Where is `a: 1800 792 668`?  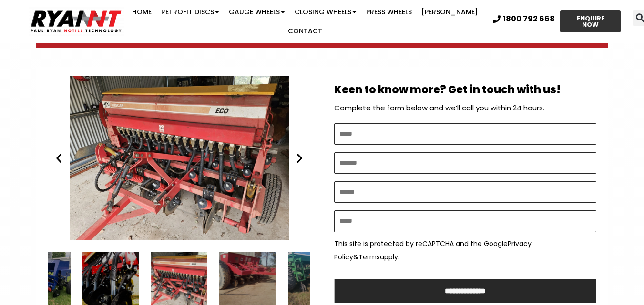 a: 1800 792 668 is located at coordinates (524, 19).